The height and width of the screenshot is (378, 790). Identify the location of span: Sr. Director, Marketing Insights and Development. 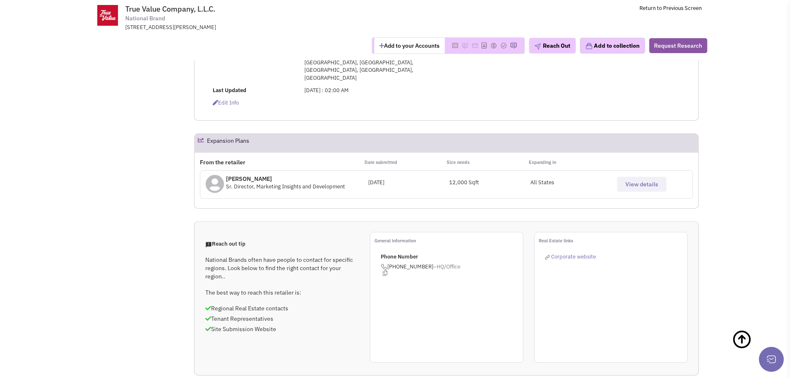
(285, 186).